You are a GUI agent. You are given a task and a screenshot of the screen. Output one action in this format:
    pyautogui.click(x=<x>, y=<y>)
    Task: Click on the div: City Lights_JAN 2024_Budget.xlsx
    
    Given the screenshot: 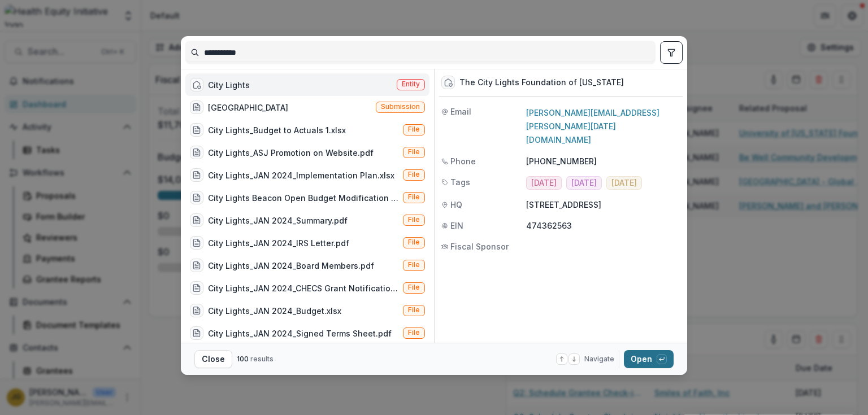 What is the action you would take?
    pyautogui.click(x=275, y=311)
    